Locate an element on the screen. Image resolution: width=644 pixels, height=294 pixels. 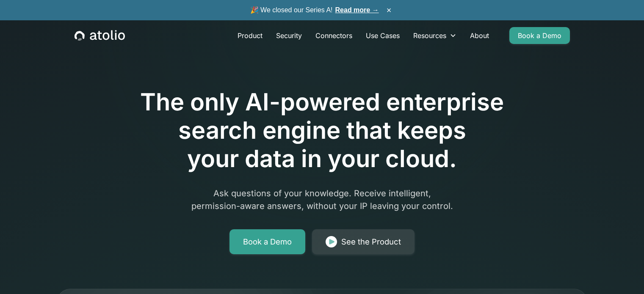
div: See the Product is located at coordinates (371, 242).